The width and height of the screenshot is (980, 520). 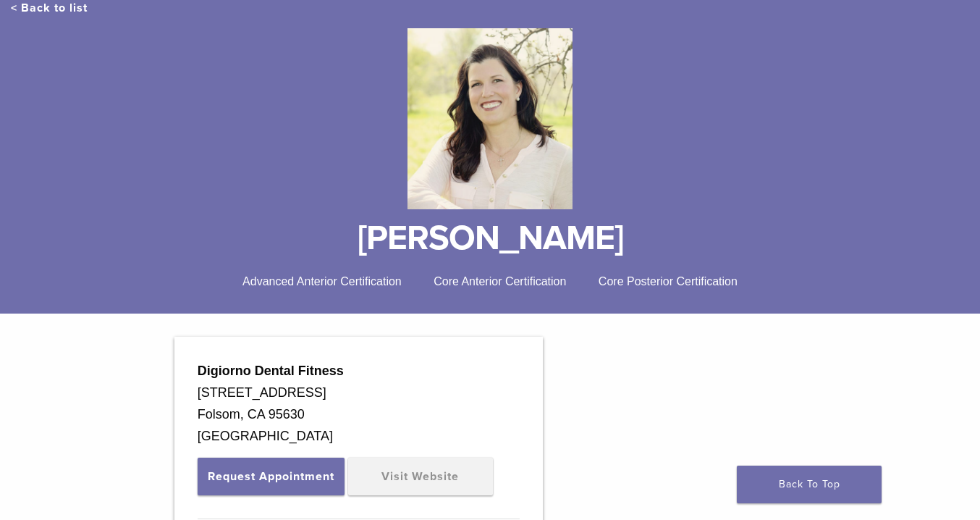 I want to click on a: < Back to list, so click(x=50, y=8).